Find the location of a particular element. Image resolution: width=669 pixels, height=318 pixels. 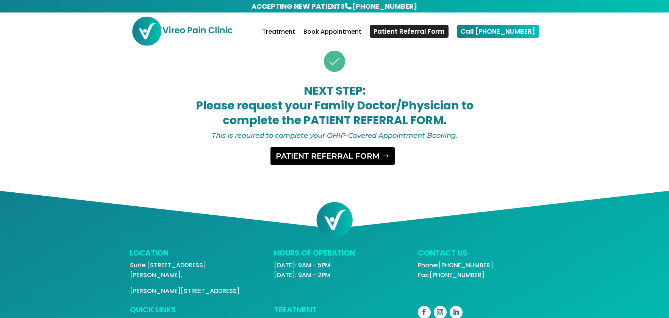

strong: NEXT STEP: is located at coordinates (335, 91).